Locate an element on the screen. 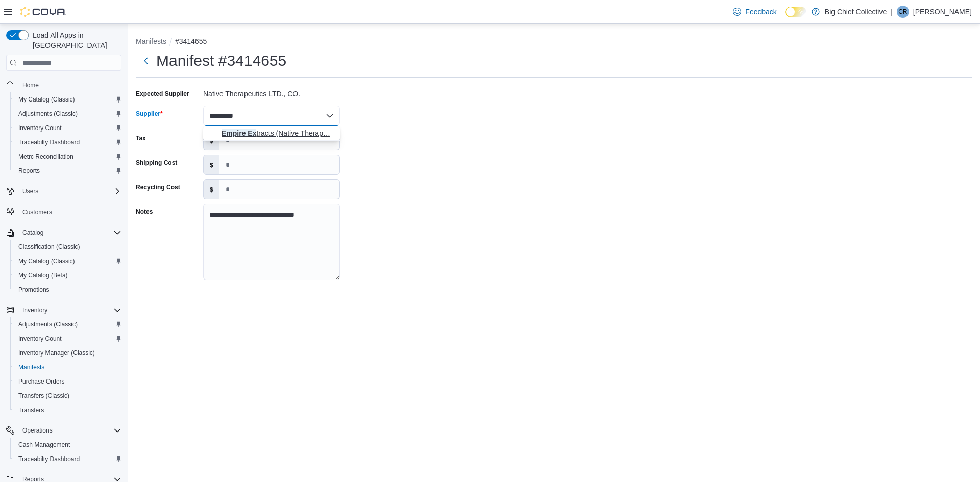 Image resolution: width=980 pixels, height=482 pixels. div: Native Therapeutics LTD., CO. is located at coordinates (271, 92).